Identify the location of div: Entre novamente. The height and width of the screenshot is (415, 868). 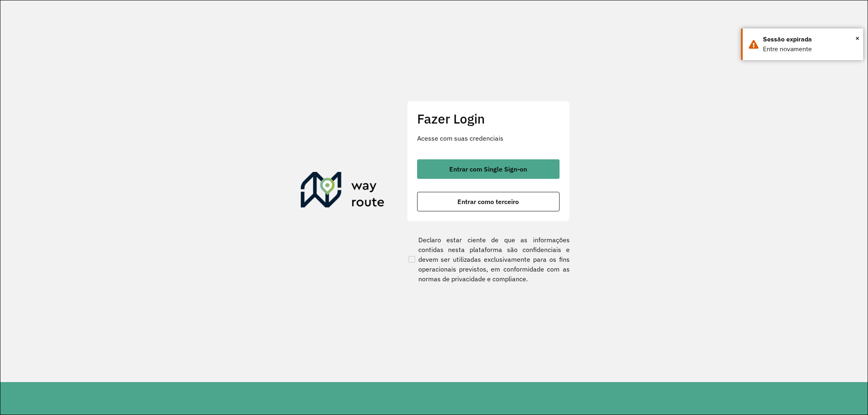
(809, 49).